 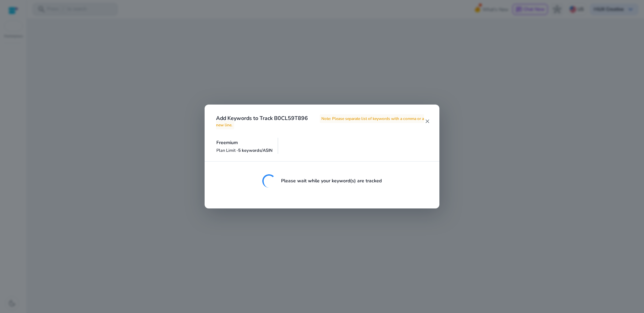 I want to click on h4: Add Keywords to Track B0CL59T896, so click(x=320, y=122).